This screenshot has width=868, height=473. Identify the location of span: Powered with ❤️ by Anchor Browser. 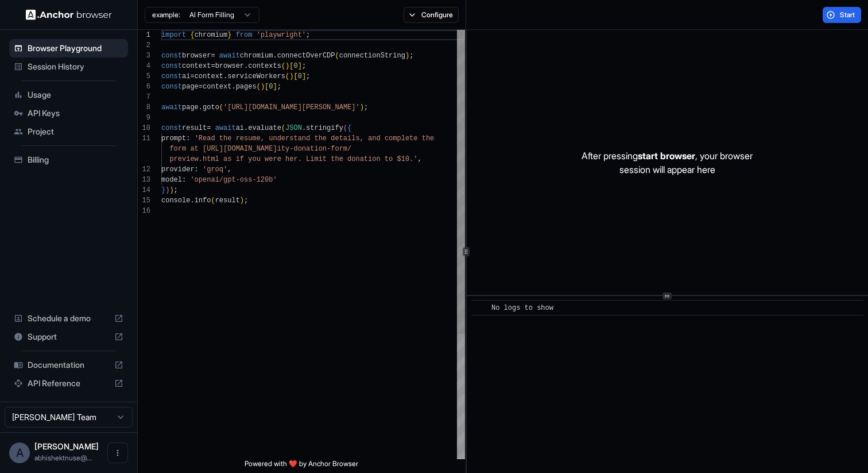
(301, 466).